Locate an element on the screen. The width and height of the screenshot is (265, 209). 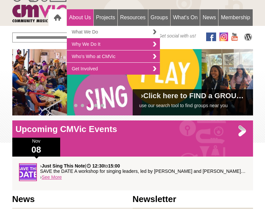
h1: 08 is located at coordinates (36, 150).